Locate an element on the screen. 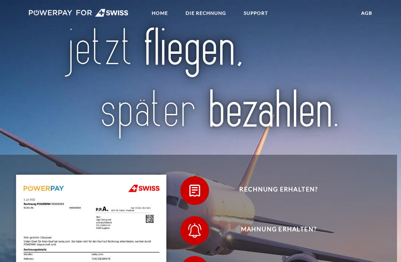 The image size is (401, 262). img: logo-swiss-white.svg is located at coordinates (79, 13).